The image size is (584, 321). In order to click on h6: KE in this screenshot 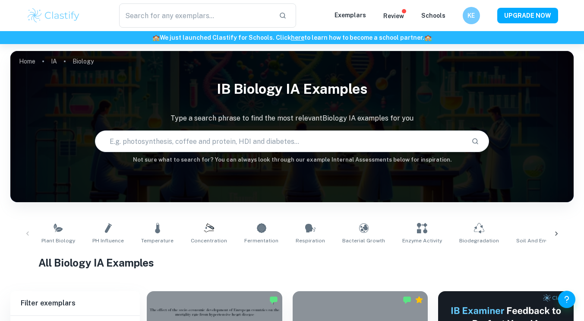, I will do `click(471, 16)`.